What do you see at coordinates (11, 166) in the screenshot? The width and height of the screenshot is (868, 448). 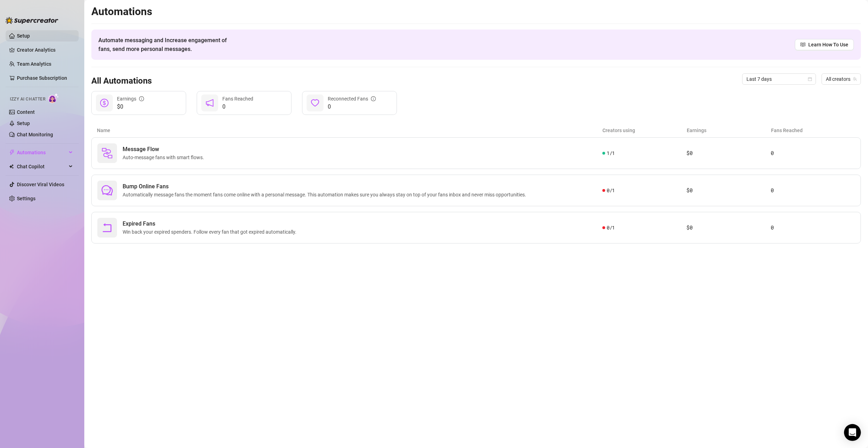 I see `img: Chat Copilot` at bounding box center [11, 166].